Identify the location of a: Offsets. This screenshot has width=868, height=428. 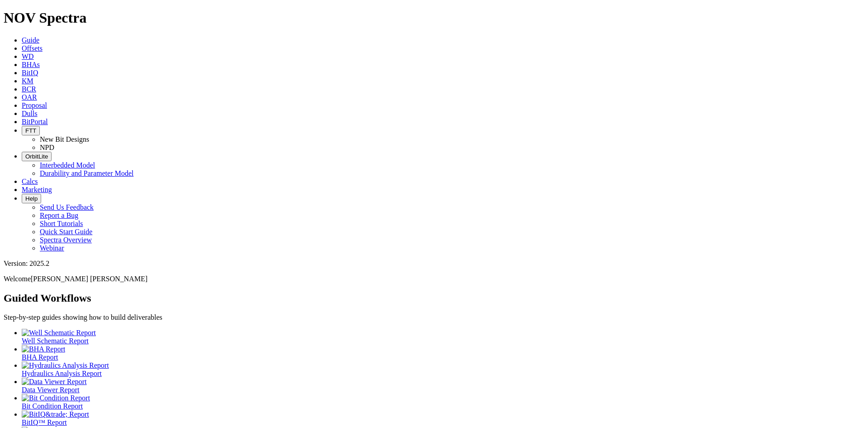
(32, 48).